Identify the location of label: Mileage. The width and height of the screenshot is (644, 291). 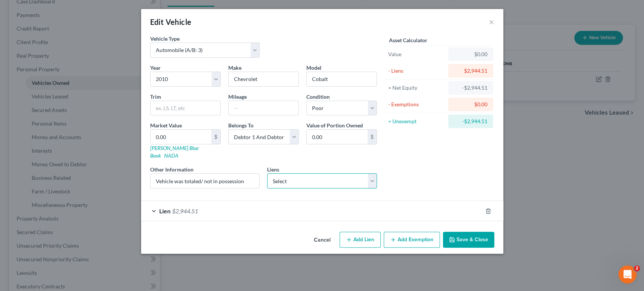
(237, 96).